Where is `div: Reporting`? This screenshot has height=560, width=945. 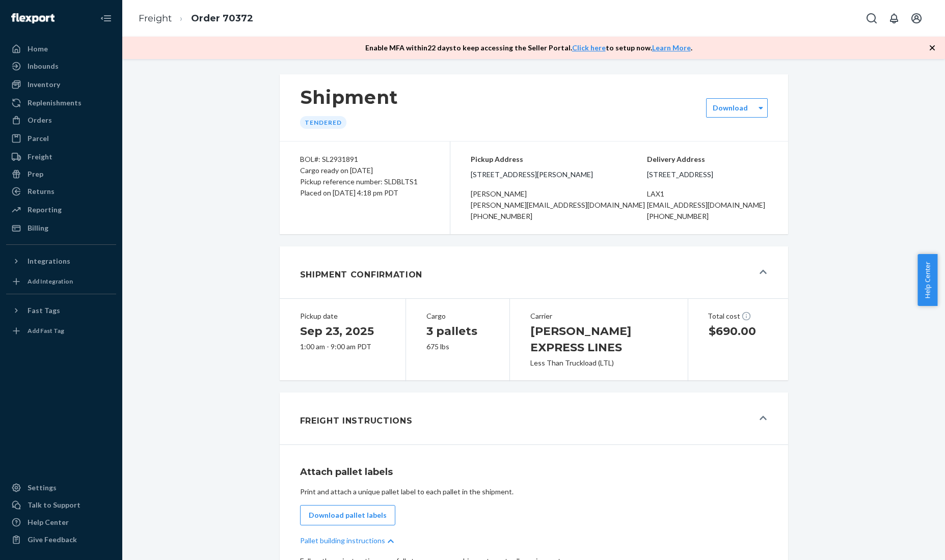 div: Reporting is located at coordinates (45, 209).